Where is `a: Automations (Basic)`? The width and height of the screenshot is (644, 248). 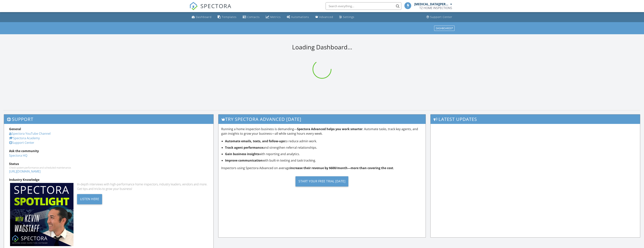
a: Automations (Basic) is located at coordinates (298, 17).